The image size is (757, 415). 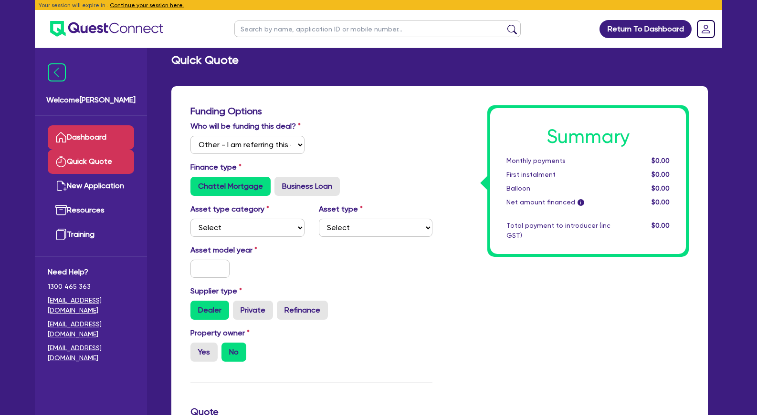 What do you see at coordinates (302, 311) in the screenshot?
I see `label: Refinance` at bounding box center [302, 311].